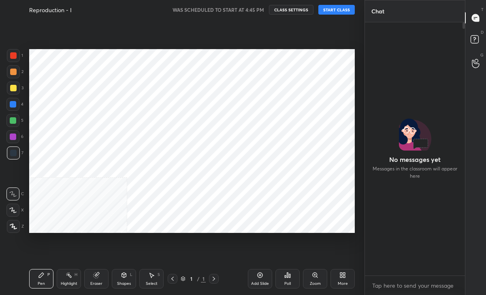 The image size is (486, 295). Describe the element at coordinates (260, 283) in the screenshot. I see `div: Add Slide` at that location.